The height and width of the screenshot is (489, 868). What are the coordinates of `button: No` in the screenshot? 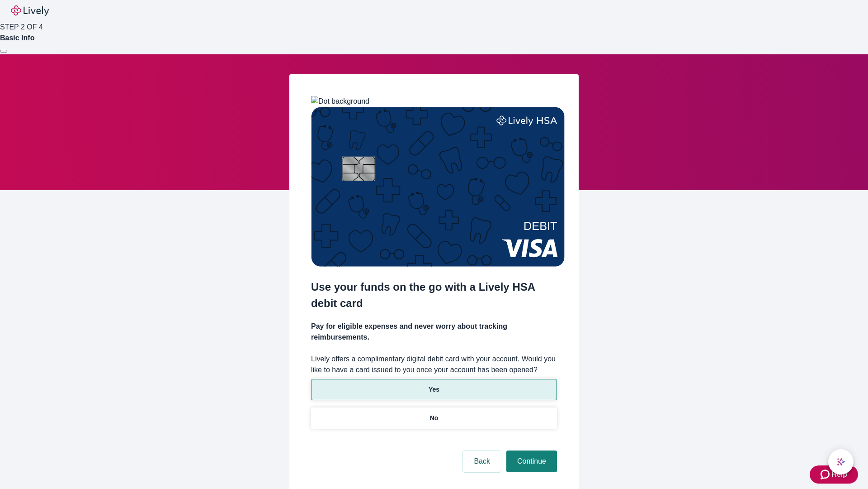 It's located at (434, 418).